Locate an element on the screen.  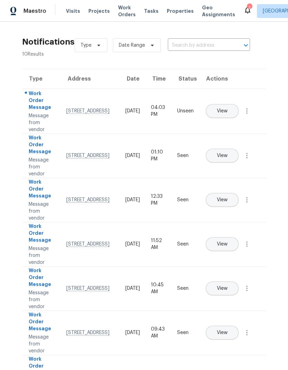
span: Visits is located at coordinates (73, 11).